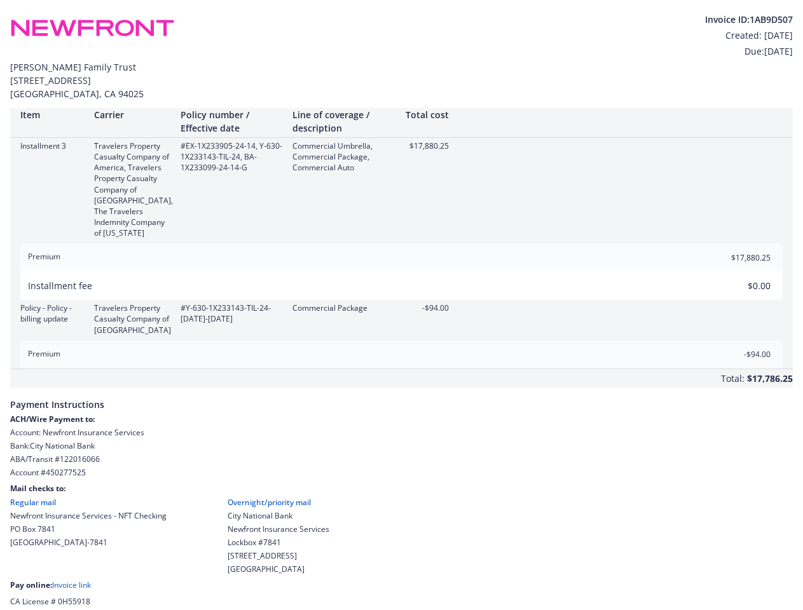  What do you see at coordinates (52, 114) in the screenshot?
I see `div: Item` at bounding box center [52, 114].